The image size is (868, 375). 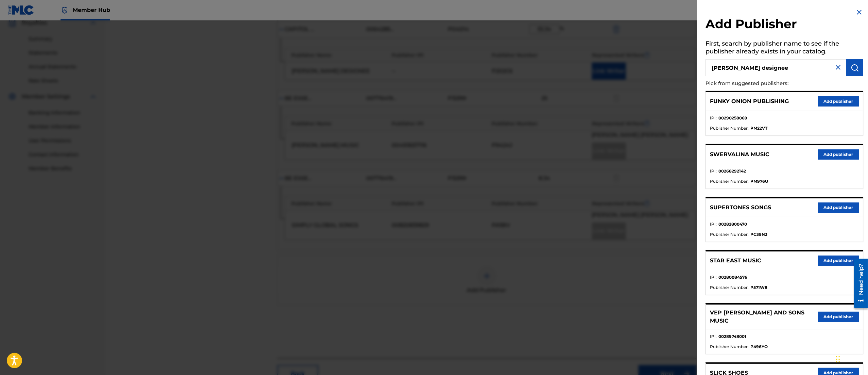 What do you see at coordinates (12, 27) in the screenshot?
I see `div: Open Resource Center` at bounding box center [12, 27].